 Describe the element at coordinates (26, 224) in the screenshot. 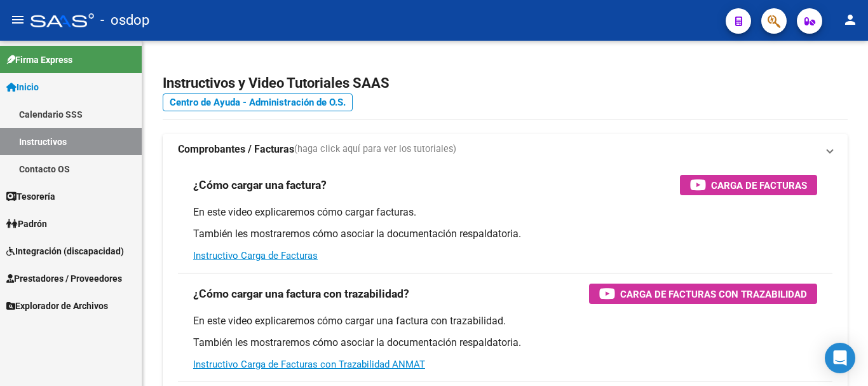

I see `span: Padrón` at that location.